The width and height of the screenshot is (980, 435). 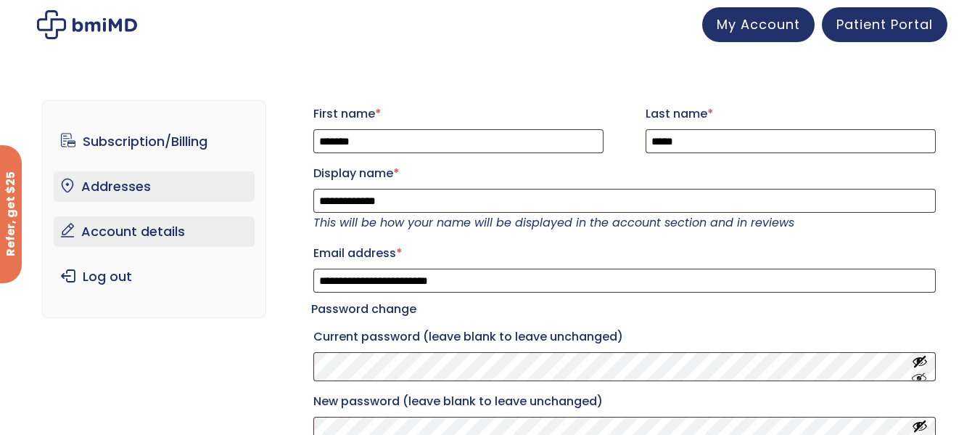 I want to click on nav: Account pages, so click(x=154, y=209).